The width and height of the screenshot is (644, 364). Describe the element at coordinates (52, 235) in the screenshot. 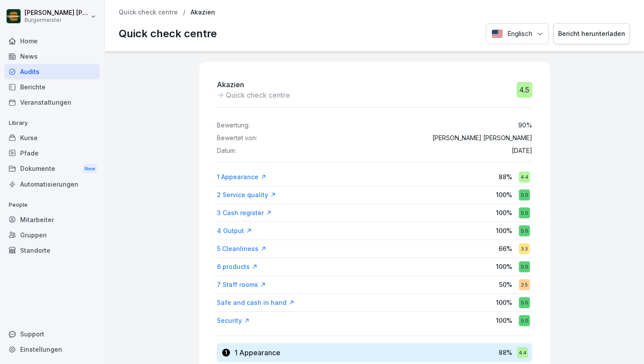

I see `a: Gruppen` at that location.